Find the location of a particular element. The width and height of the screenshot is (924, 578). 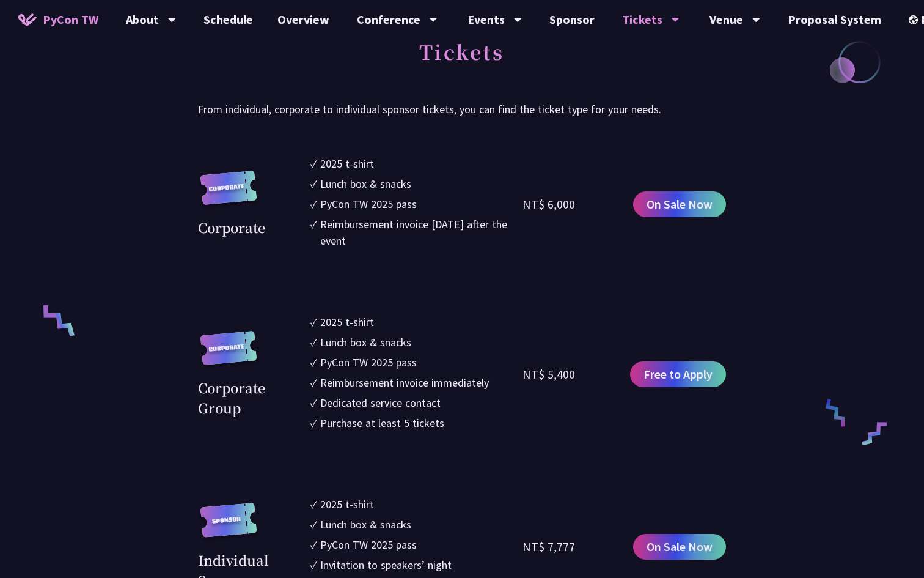

button: Free to Apply is located at coordinates (678, 374).